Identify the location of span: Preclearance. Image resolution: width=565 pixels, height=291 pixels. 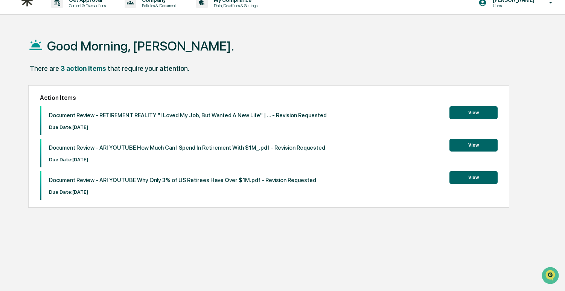
(32, 99).